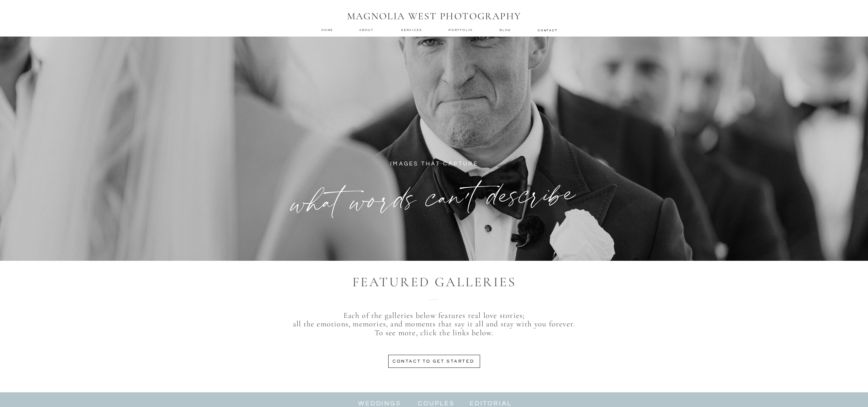 The width and height of the screenshot is (868, 407). What do you see at coordinates (547, 30) in the screenshot?
I see `a: contact` at bounding box center [547, 30].